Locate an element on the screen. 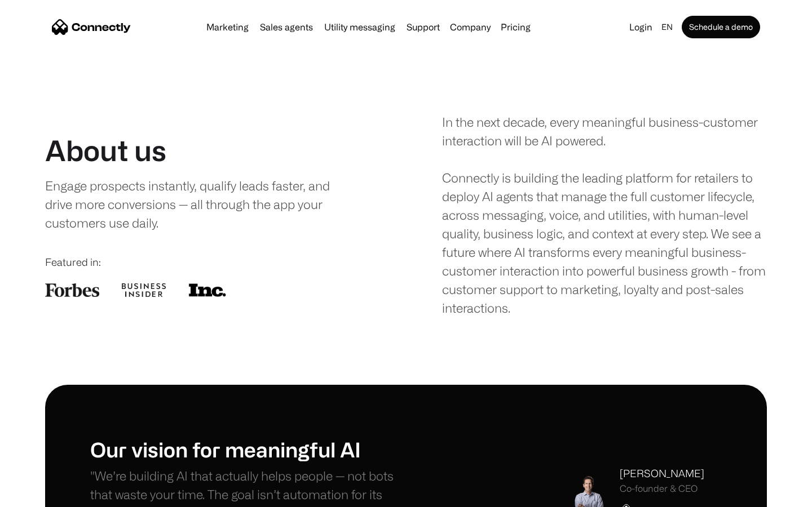 The height and width of the screenshot is (507, 812). div: In the next decade, every meaningful business-customer interaction will be AI powered. Connectly ... is located at coordinates (605, 215).